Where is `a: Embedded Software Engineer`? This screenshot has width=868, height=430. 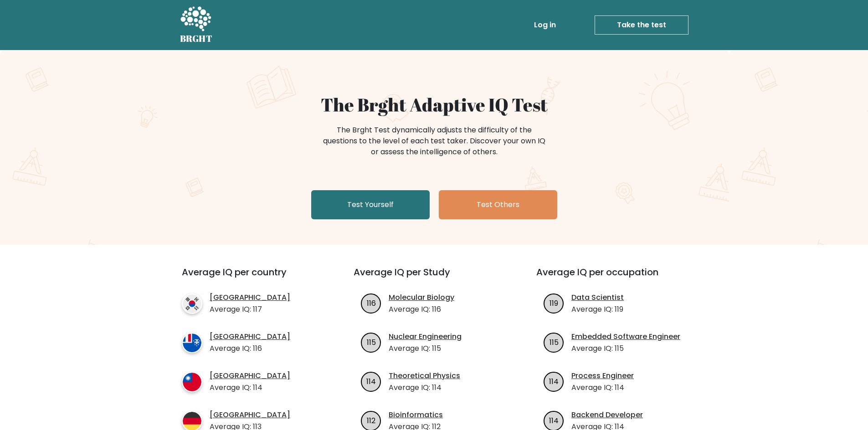
a: Embedded Software Engineer is located at coordinates (626, 337).